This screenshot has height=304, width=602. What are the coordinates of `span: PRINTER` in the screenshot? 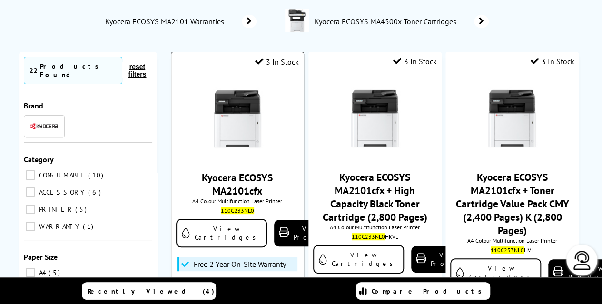 It's located at (55, 209).